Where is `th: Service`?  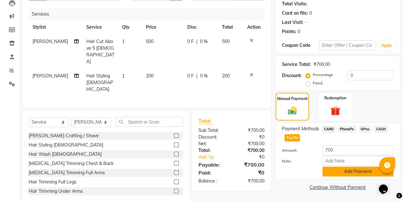
th: Service is located at coordinates (100, 27).